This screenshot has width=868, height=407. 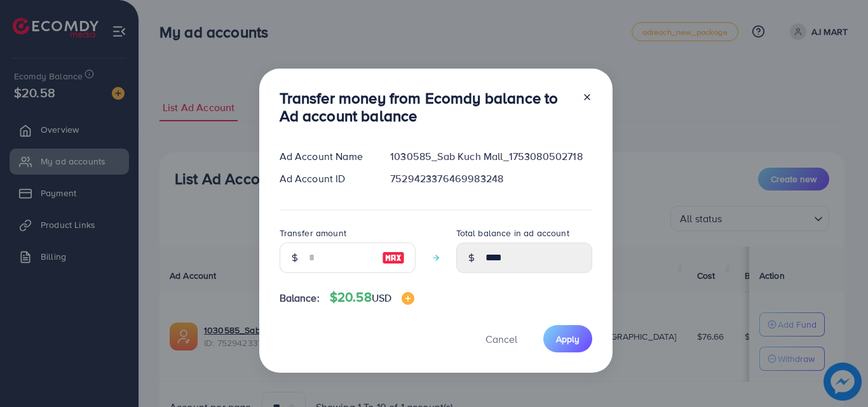 What do you see at coordinates (426, 108) in the screenshot?
I see `h3: Transfer money from Ecomdy balance to Ad account balance` at bounding box center [426, 108].